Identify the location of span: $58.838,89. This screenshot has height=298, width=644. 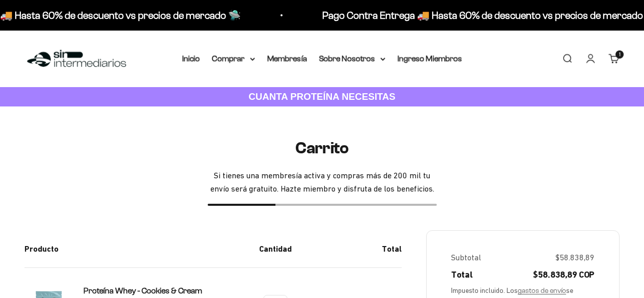
(575, 258).